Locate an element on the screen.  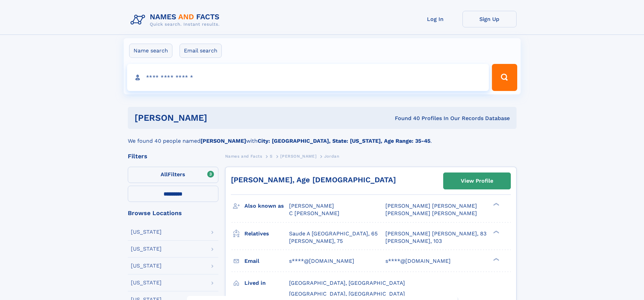
div: Browse Locations is located at coordinates (173, 213).